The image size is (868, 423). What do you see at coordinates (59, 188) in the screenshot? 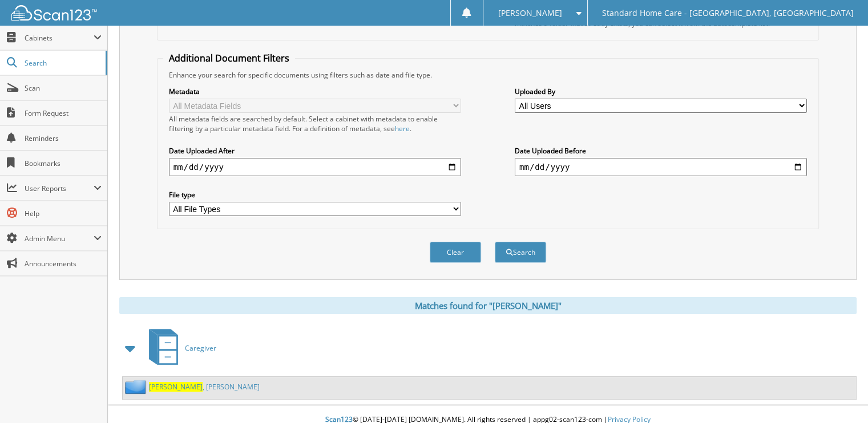
I see `span: User Reports` at bounding box center [59, 188].